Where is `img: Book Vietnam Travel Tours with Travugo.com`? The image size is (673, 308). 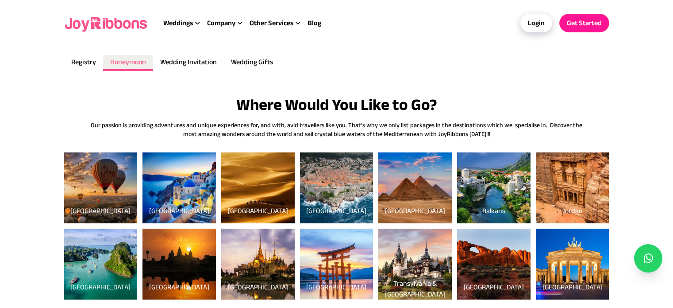 img: Book Vietnam Travel Tours with Travugo.com is located at coordinates (101, 264).